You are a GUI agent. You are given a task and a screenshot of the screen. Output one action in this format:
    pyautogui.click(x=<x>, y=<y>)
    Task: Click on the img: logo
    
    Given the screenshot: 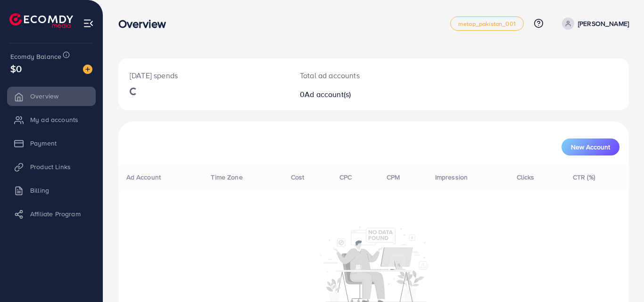 What is the action you would take?
    pyautogui.click(x=41, y=20)
    